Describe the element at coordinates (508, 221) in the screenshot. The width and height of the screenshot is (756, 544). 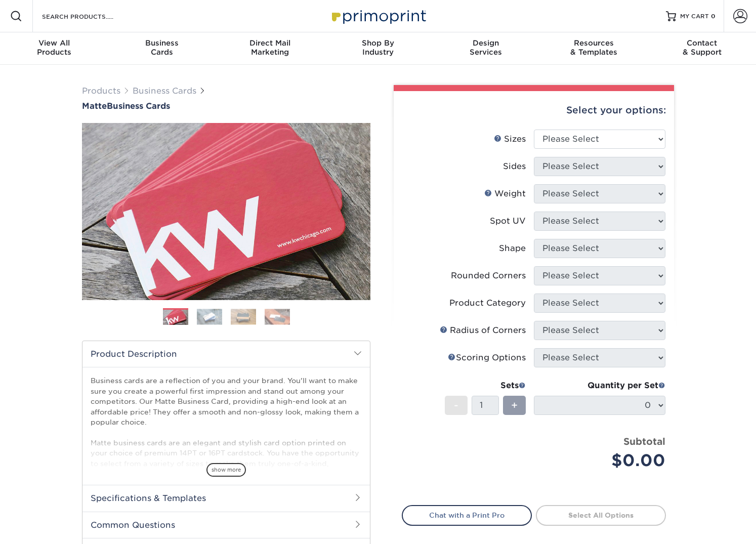
I see `div: Spot UV` at that location.